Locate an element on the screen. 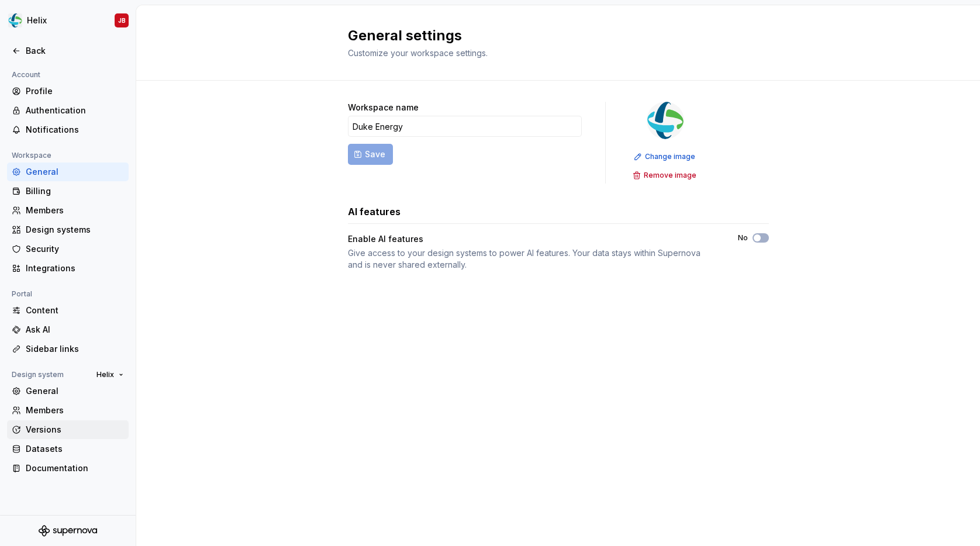 The width and height of the screenshot is (980, 546). div: Give access to your design systems to power AI features. Your data stays within Supernova and is ... is located at coordinates (532, 259).